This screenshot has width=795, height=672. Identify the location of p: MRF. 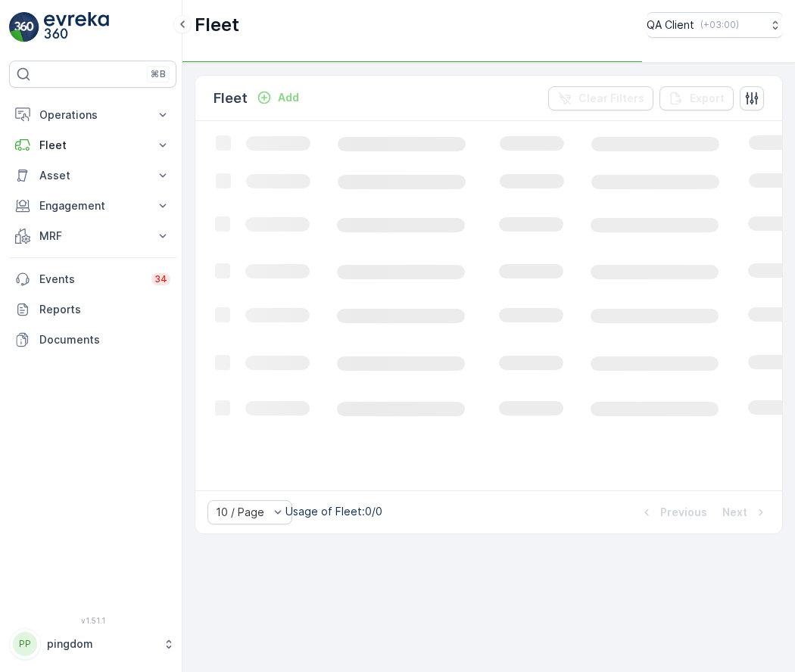
(92, 236).